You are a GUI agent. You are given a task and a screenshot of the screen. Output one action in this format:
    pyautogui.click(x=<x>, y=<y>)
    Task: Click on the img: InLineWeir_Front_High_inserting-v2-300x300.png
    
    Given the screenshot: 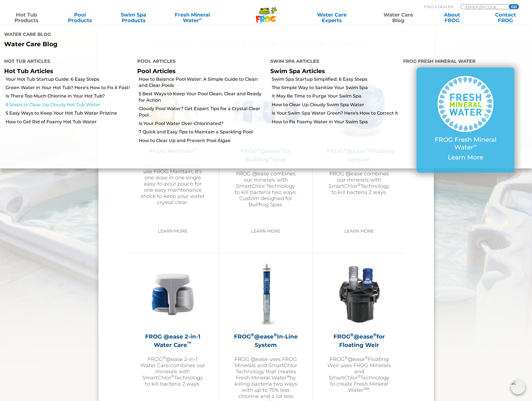 What is the action you would take?
    pyautogui.click(x=359, y=294)
    